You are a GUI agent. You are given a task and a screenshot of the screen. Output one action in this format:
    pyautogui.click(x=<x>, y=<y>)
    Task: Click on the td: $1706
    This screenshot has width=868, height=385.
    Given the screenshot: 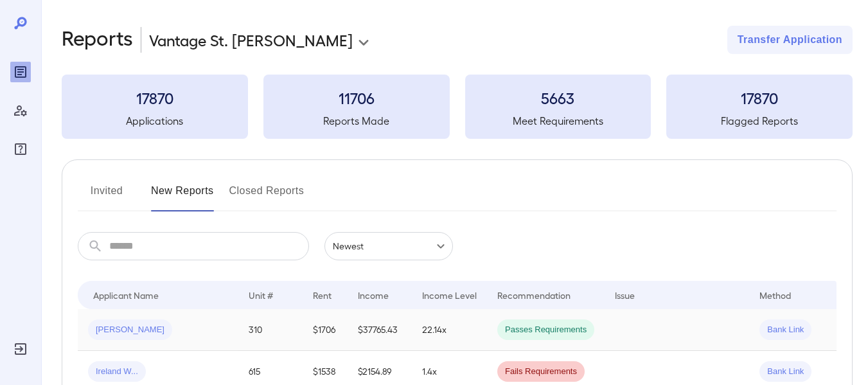 What is the action you would take?
    pyautogui.click(x=325, y=330)
    